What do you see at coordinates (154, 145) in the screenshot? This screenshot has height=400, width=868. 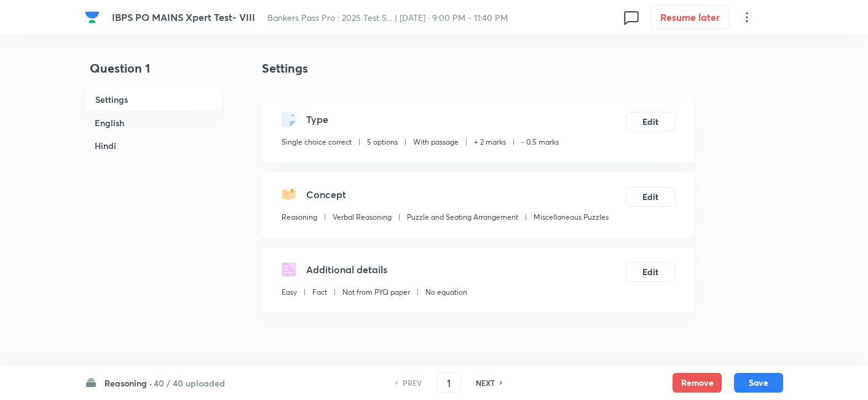 I see `h6: Hindi` at bounding box center [154, 145].